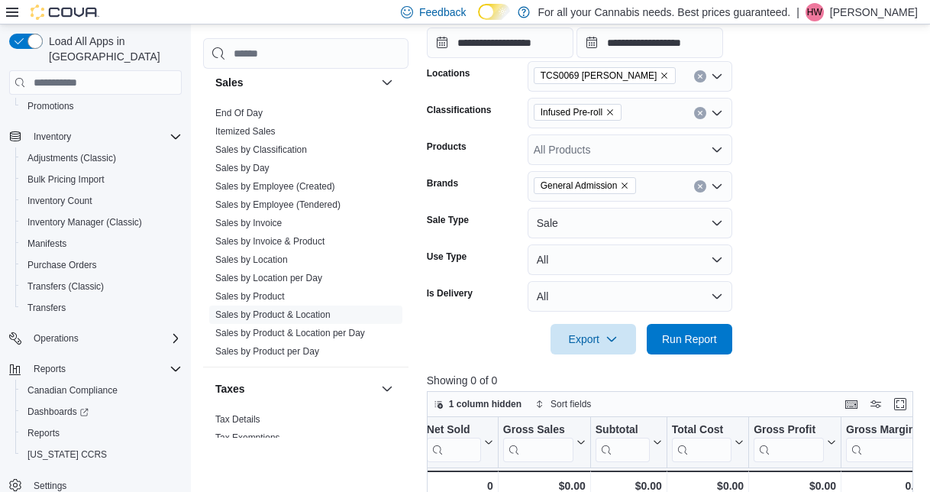  Describe the element at coordinates (477, 404) in the screenshot. I see `button: 1 column hidden` at that location.